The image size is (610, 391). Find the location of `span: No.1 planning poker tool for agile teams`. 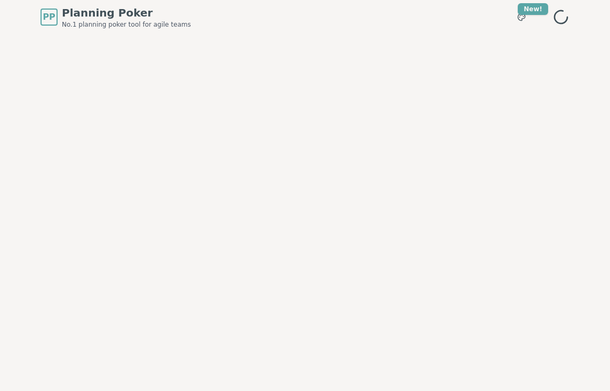

span: No.1 planning poker tool for agile teams is located at coordinates (126, 25).